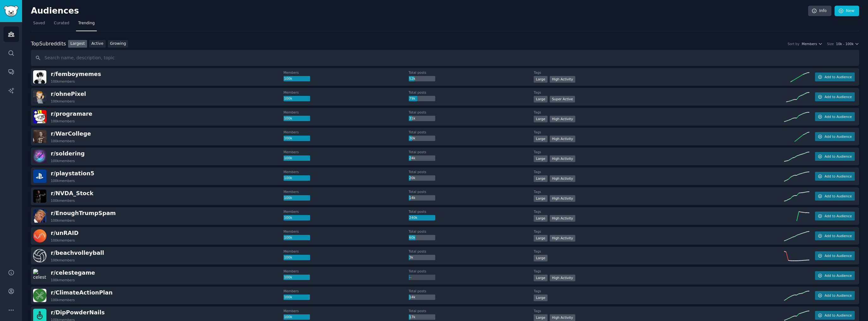 This screenshot has width=868, height=321. Describe the element at coordinates (847, 11) in the screenshot. I see `a: New` at that location.